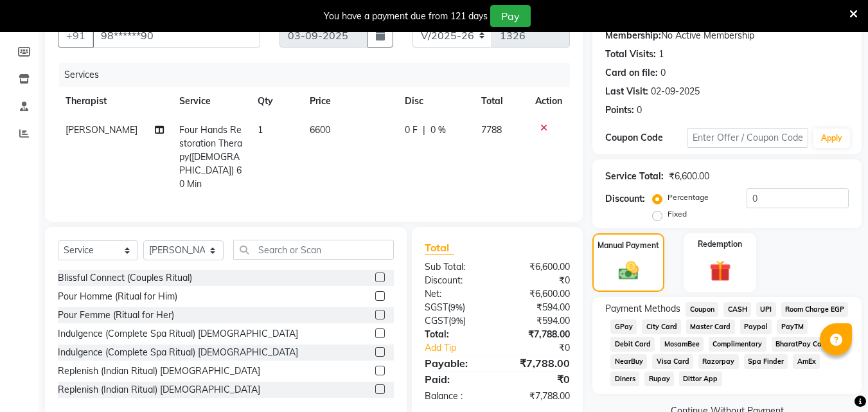 The image size is (868, 412). What do you see at coordinates (631, 72) in the screenshot?
I see `div: Card on file:` at bounding box center [631, 72].